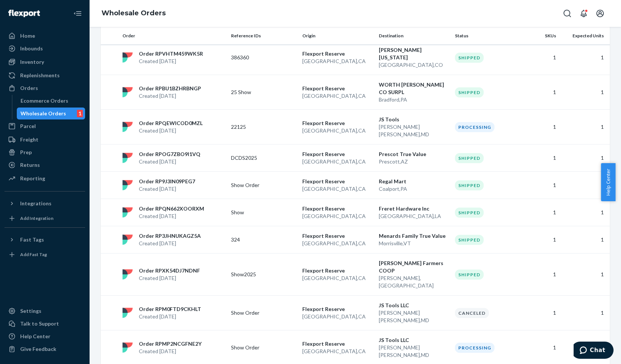  I want to click on button: Give Feedback, so click(45, 349).